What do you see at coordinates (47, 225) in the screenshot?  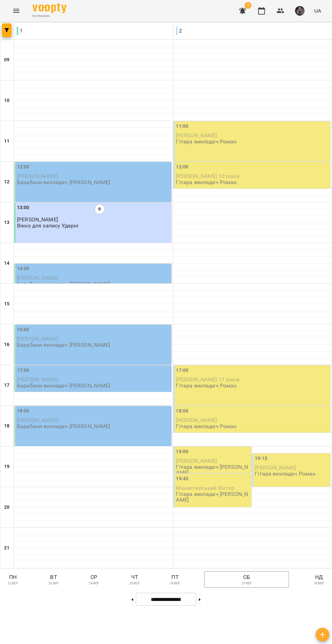 I see `p: Вікно для запису Ударні` at bounding box center [47, 225].